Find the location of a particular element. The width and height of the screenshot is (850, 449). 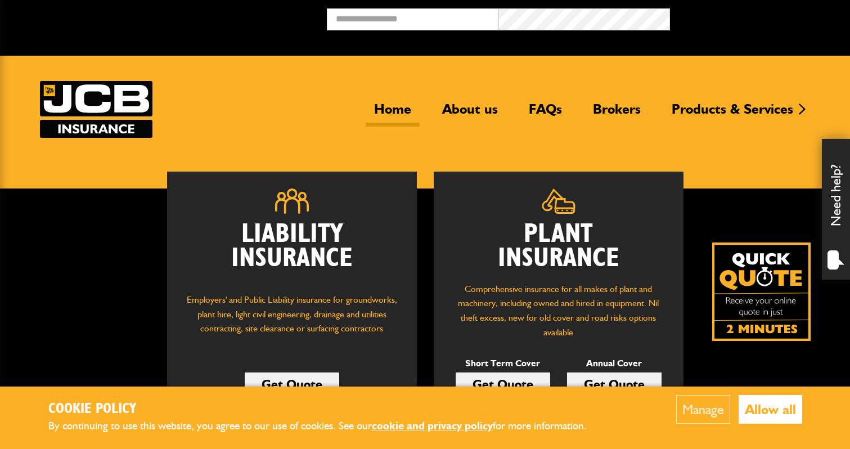

a: FAQs is located at coordinates (545, 114).